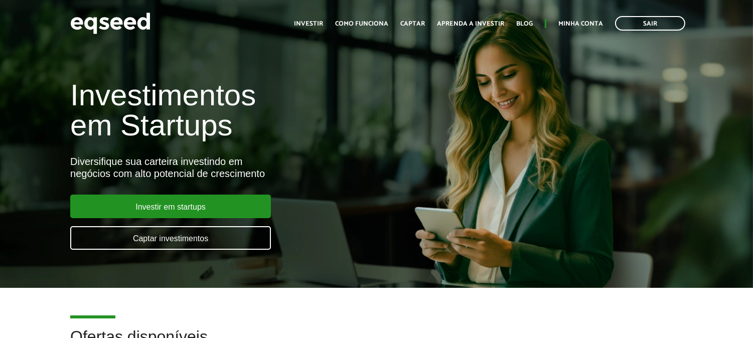 Image resolution: width=753 pixels, height=338 pixels. I want to click on div: Diversifique sua carteira investindo em negócios com alto potencial de crescimento, so click(251, 168).